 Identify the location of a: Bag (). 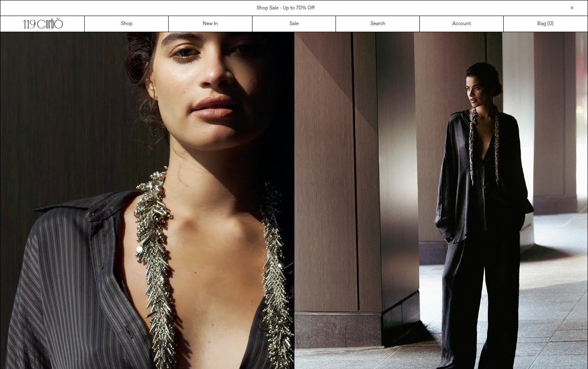
(545, 24).